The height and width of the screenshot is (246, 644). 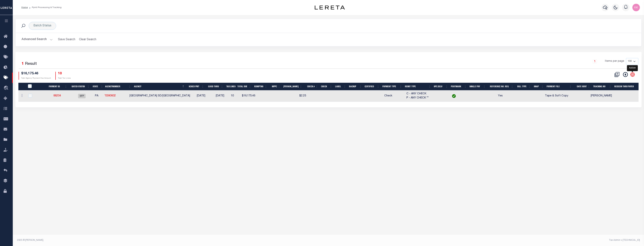 I want to click on th: Bill Fee: activate to sort column ascending, so click(x=293, y=86).